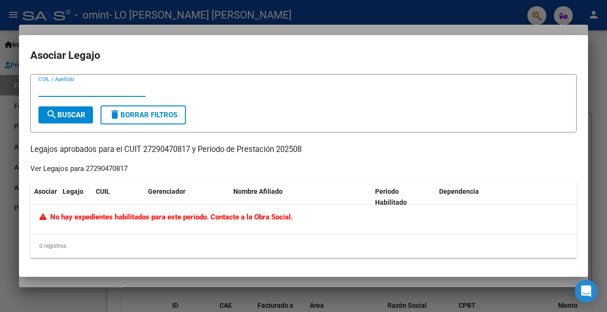 This screenshot has height=312, width=607. What do you see at coordinates (304, 56) in the screenshot?
I see `h2: Asociar Legajo` at bounding box center [304, 56].